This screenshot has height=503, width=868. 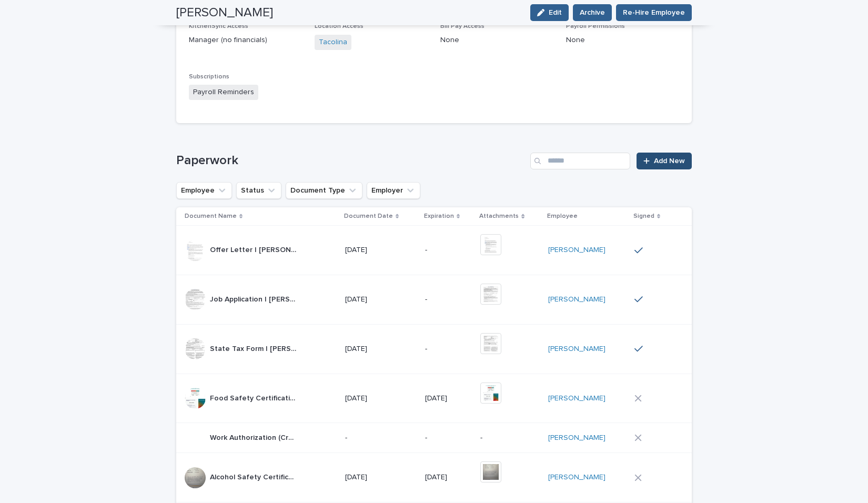 What do you see at coordinates (581, 161) in the screenshot?
I see `div: Search` at bounding box center [581, 161].